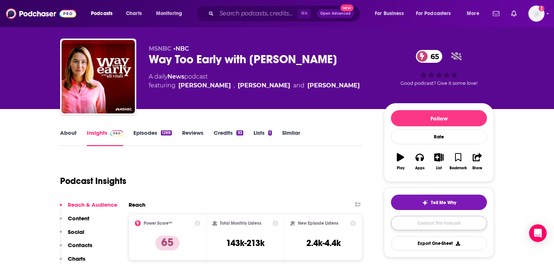 Image resolution: width=554 pixels, height=264 pixels. What do you see at coordinates (88, 208) in the screenshot?
I see `button: Reach & Audience` at bounding box center [88, 208].